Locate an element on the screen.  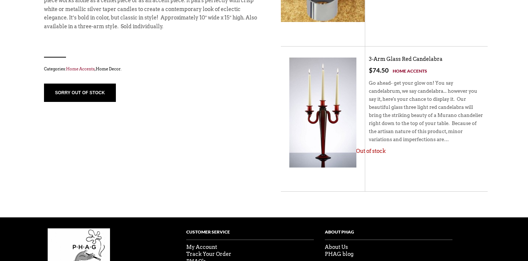
span: Categories: , . is located at coordinates (152, 69).